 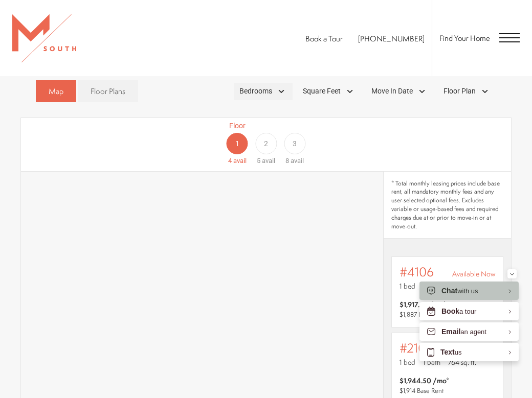 I want to click on a: Call Us at 813-570-8014, so click(x=391, y=38).